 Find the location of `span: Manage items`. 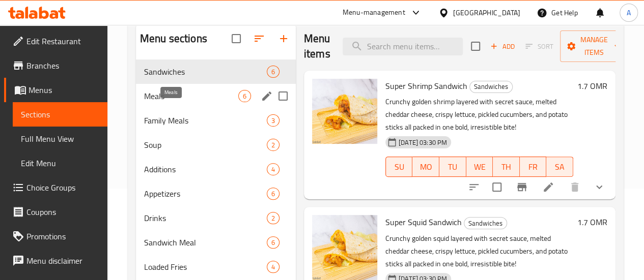

span: Manage items is located at coordinates (594, 46).